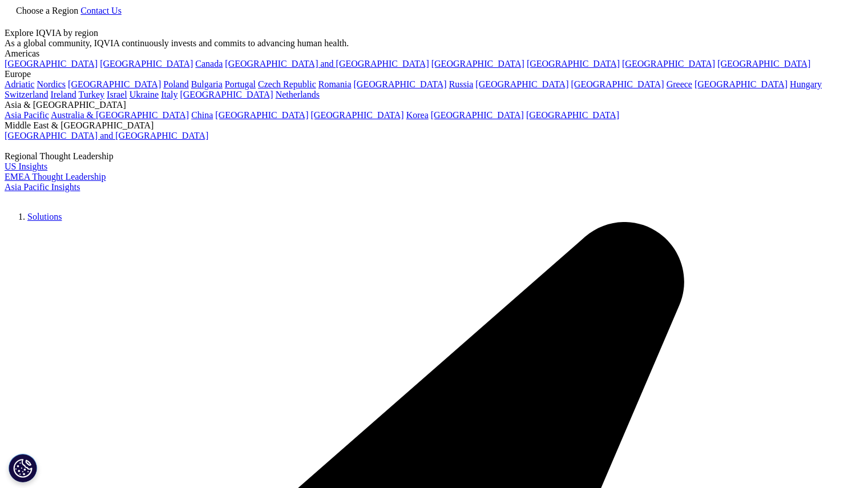  What do you see at coordinates (145, 94) in the screenshot?
I see `a: Ukraine` at bounding box center [145, 94].